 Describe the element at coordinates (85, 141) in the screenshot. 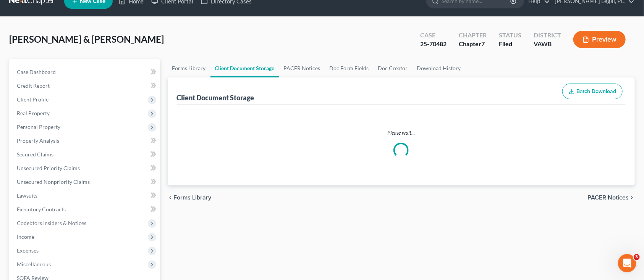

I see `a: Property Analysis` at that location.